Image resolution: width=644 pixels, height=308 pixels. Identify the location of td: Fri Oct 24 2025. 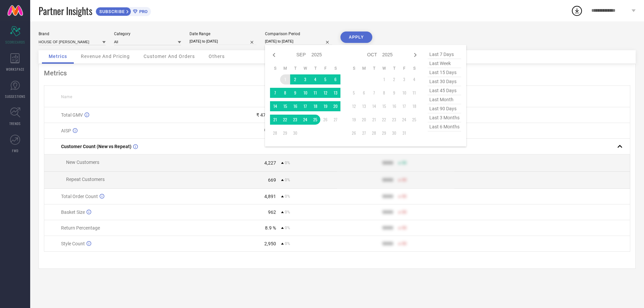
(404, 120).